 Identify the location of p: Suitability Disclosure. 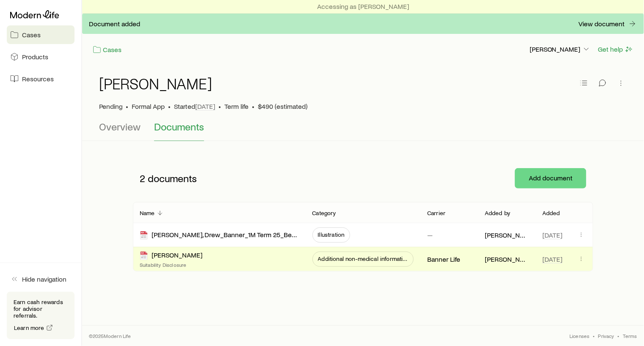
(171, 265).